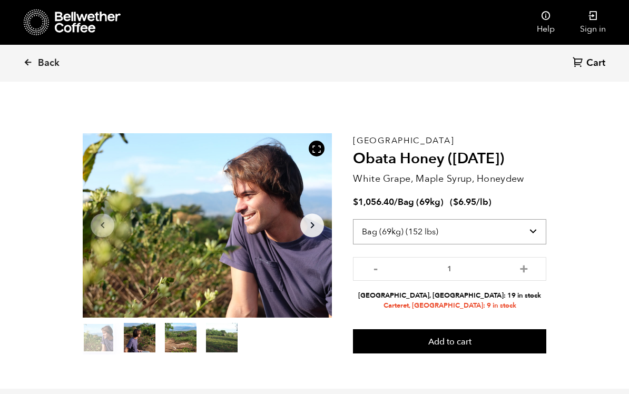  I want to click on a: Cart, so click(590, 63).